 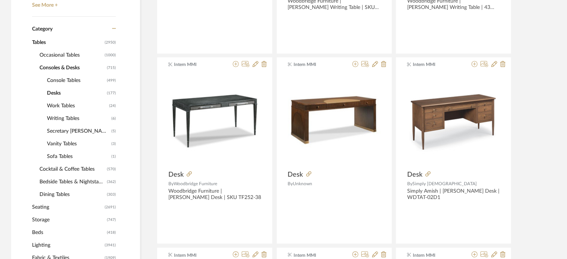 What do you see at coordinates (67, 245) in the screenshot?
I see `span: Lighting` at bounding box center [67, 245].